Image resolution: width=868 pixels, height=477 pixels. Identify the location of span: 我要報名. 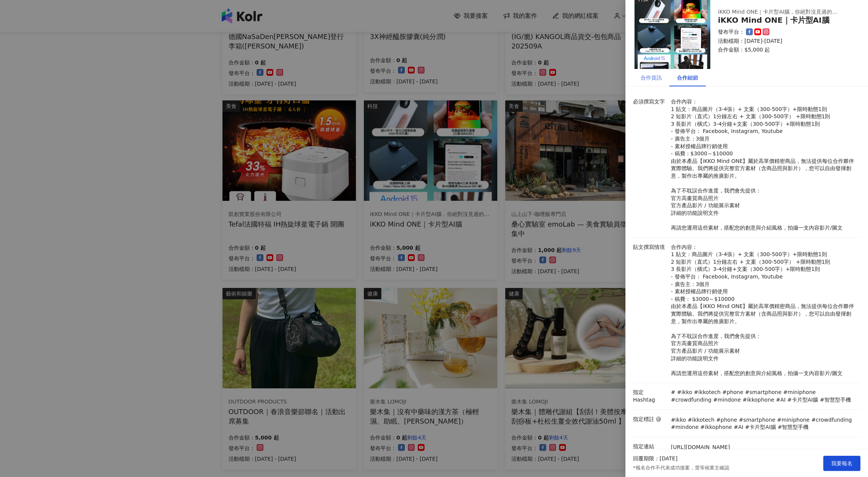
(842, 463).